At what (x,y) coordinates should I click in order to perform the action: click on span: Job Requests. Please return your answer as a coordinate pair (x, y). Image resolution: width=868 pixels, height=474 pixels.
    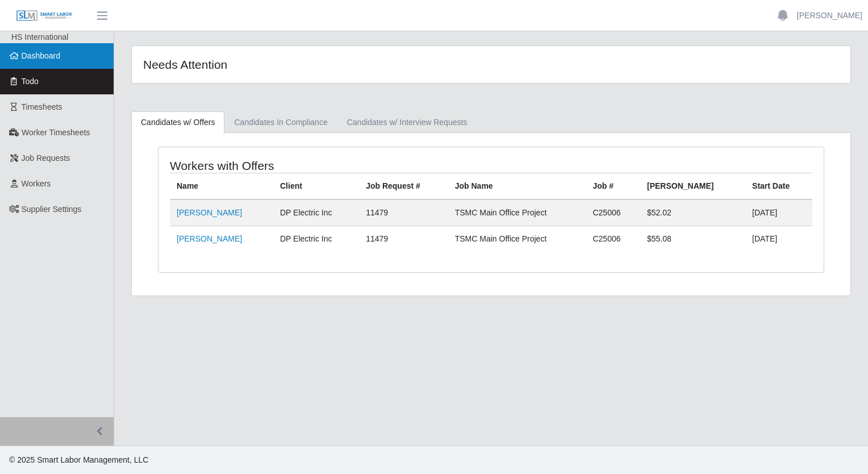
    Looking at the image, I should click on (46, 158).